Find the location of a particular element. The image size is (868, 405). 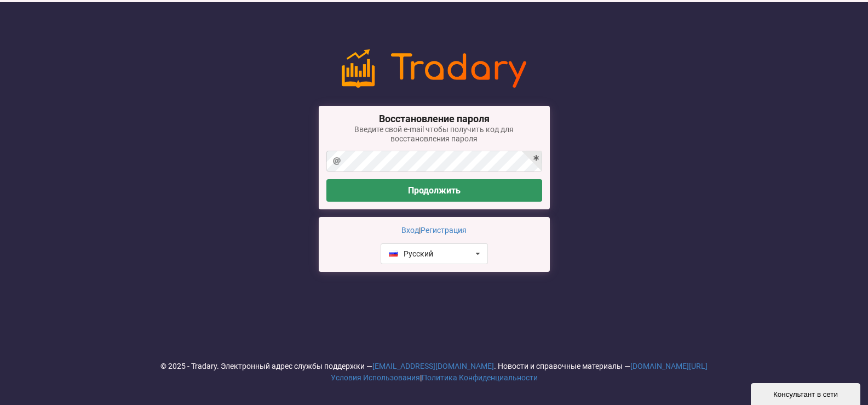

div: Консультант в сети is located at coordinates (54, 13).